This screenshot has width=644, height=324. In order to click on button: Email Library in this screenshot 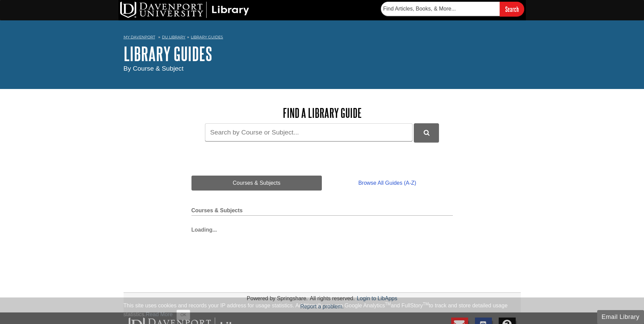, I will do `click(620, 317)`.